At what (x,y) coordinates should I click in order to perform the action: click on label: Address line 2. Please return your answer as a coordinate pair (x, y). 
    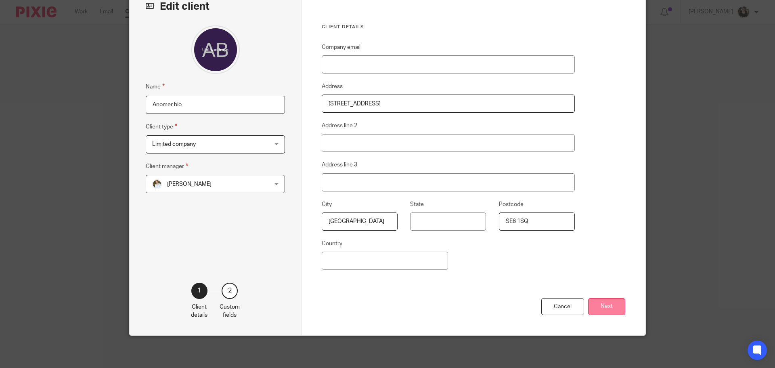
    Looking at the image, I should click on (340, 126).